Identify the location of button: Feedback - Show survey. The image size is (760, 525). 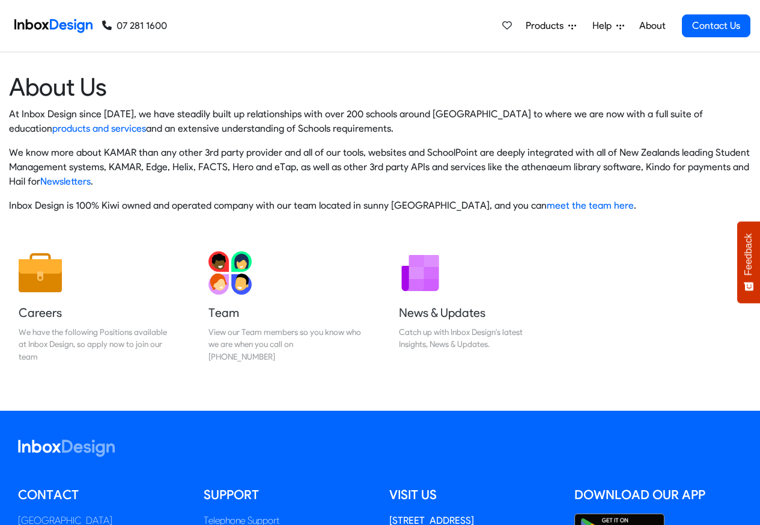
(749, 262).